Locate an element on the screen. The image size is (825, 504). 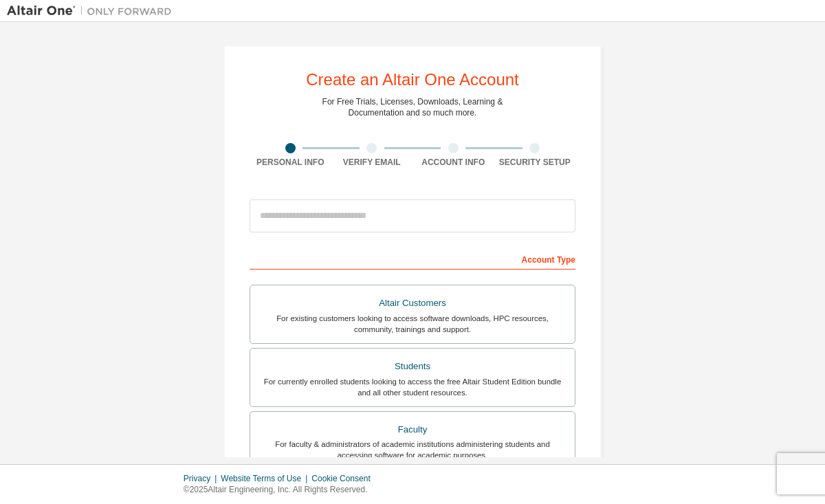
div: Account Type is located at coordinates (413, 258).